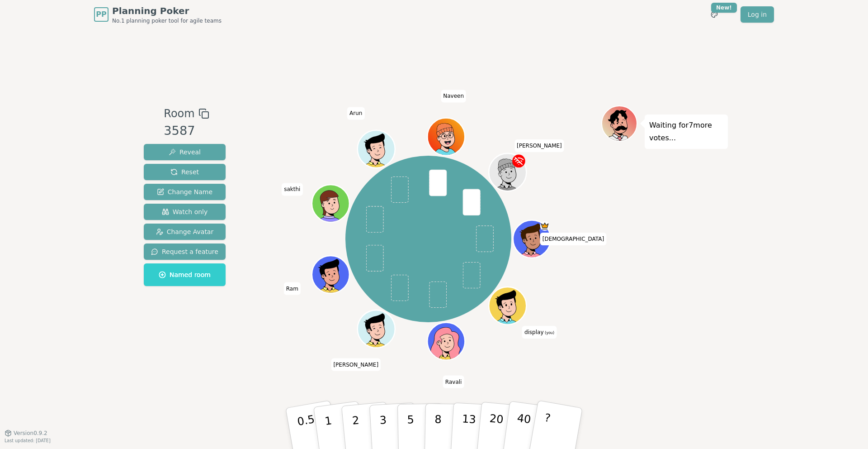  I want to click on span: Version 0.9.2, so click(30, 433).